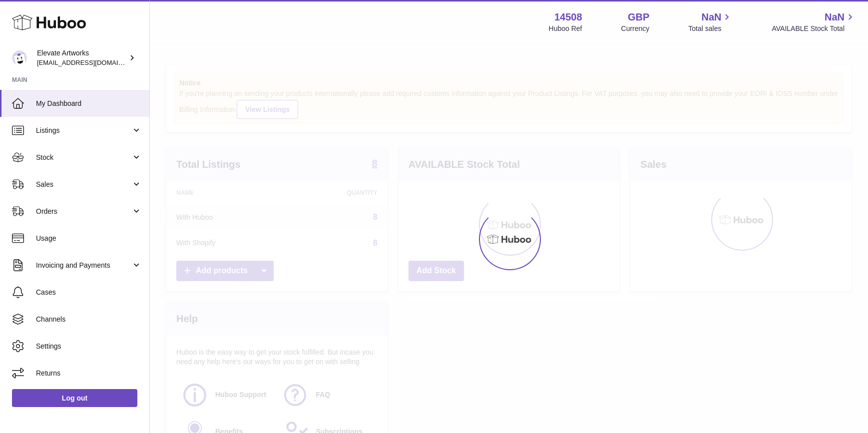  Describe the element at coordinates (83, 157) in the screenshot. I see `span: Stock` at that location.